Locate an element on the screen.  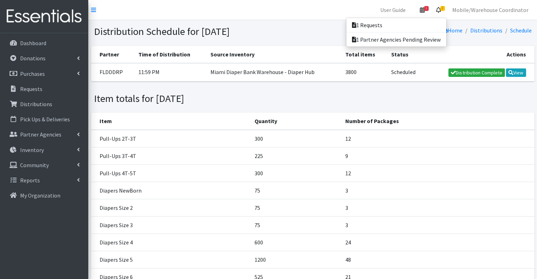
a: 2 is located at coordinates (438, 10).